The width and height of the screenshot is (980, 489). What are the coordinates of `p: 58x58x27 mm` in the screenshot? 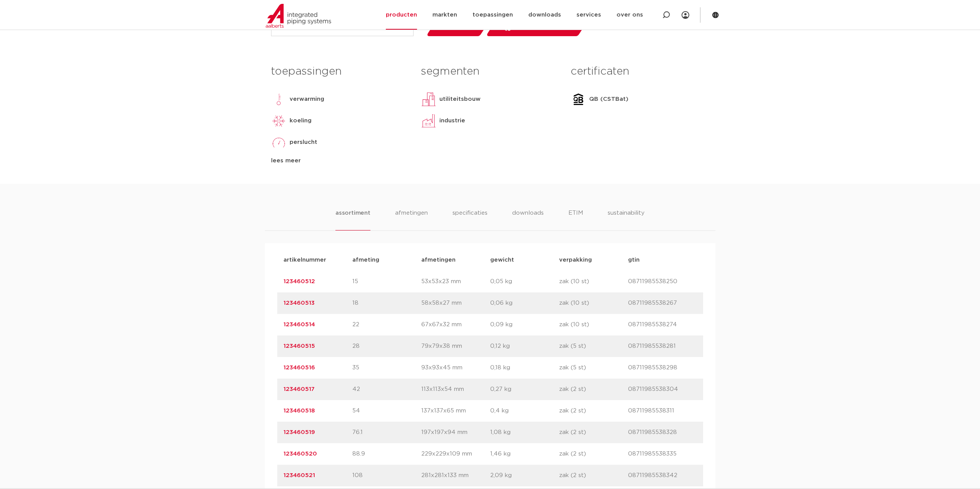 It's located at (455, 304).